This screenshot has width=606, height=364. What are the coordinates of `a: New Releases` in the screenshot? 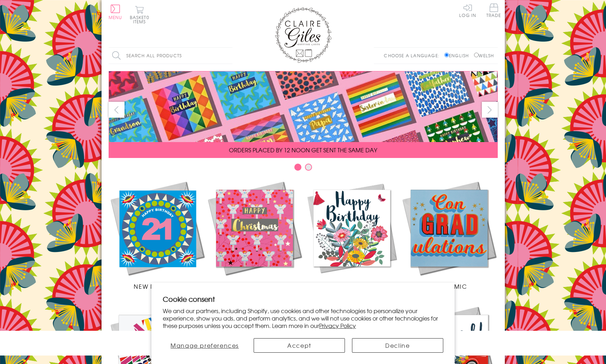 It's located at (157, 235).